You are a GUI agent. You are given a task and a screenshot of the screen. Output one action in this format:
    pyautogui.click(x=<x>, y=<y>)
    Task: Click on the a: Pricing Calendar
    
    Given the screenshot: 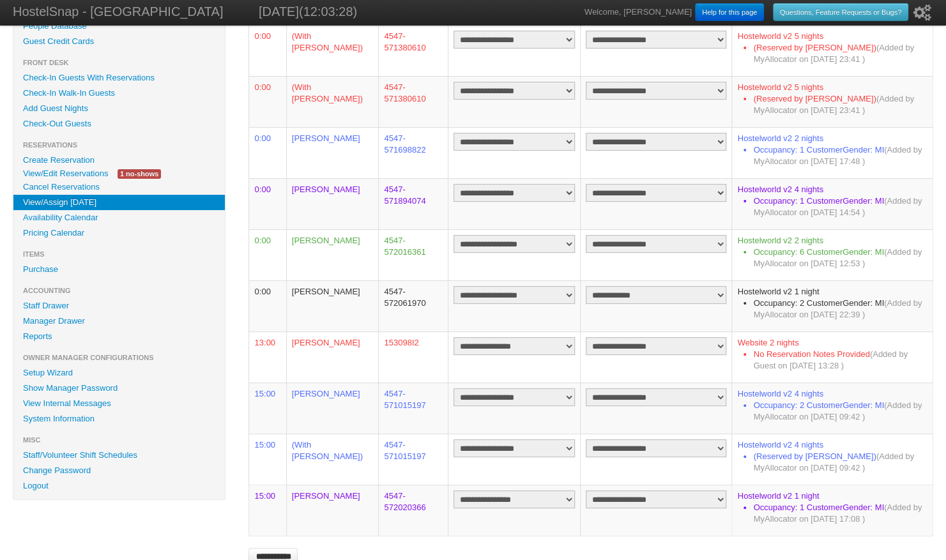 What is the action you would take?
    pyautogui.click(x=118, y=233)
    